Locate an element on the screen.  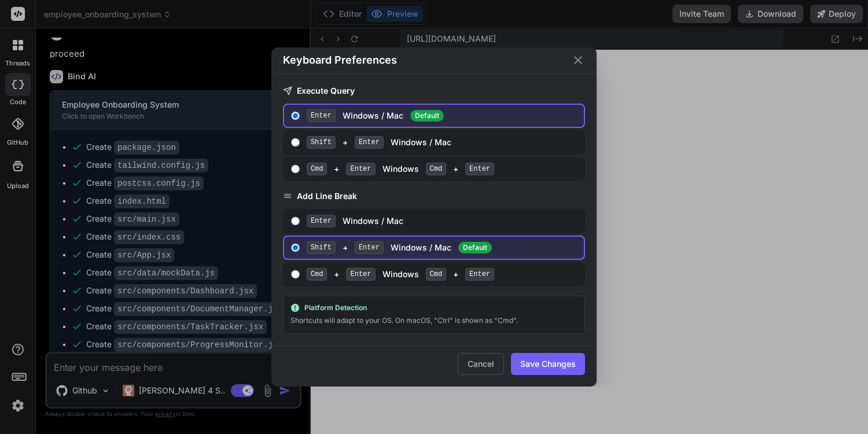
input: Shift+EnterWindows / MacDefault is located at coordinates (295, 248).